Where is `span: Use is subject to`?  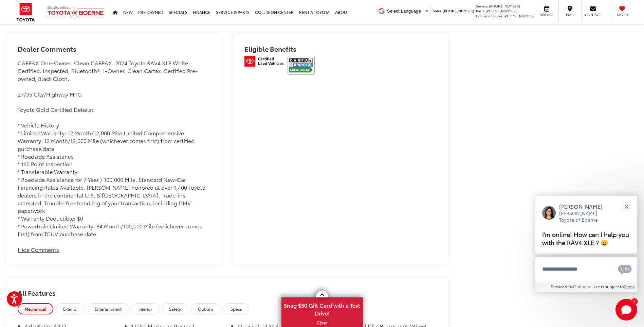
span: Use is subject to is located at coordinates (608, 286).